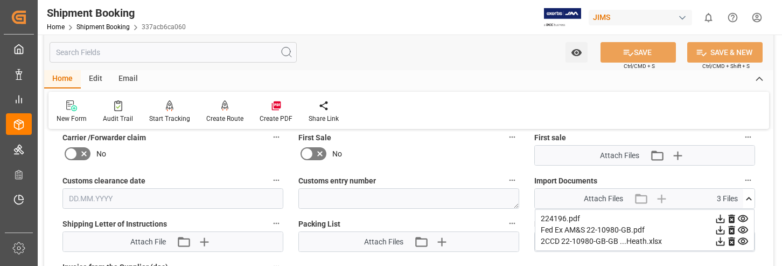 This screenshot has height=266, width=782. I want to click on span: Shipping Letter of Instructions, so click(115, 224).